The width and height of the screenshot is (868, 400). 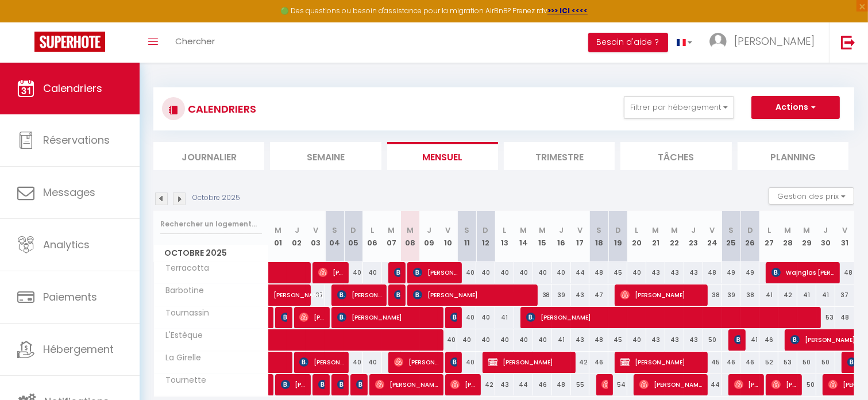 What do you see at coordinates (844, 295) in the screenshot?
I see `div: 37` at bounding box center [844, 295].